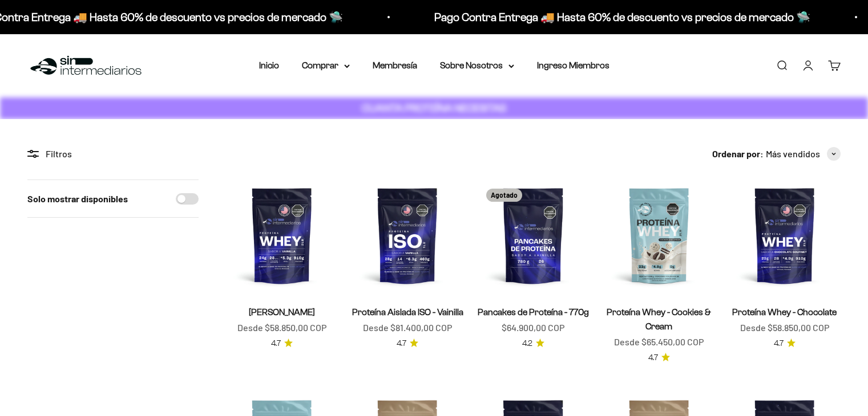 The height and width of the screenshot is (416, 868). I want to click on summary: Sobre Nosotros, so click(477, 66).